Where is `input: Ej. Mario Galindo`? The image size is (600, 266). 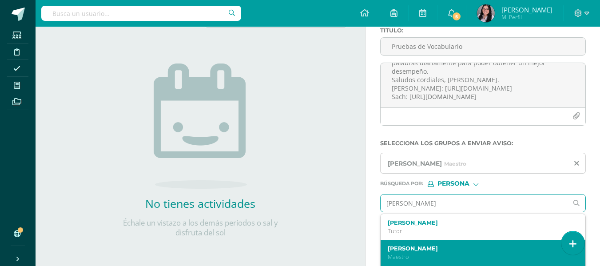 input: Ej. Mario Galindo is located at coordinates (474, 203).